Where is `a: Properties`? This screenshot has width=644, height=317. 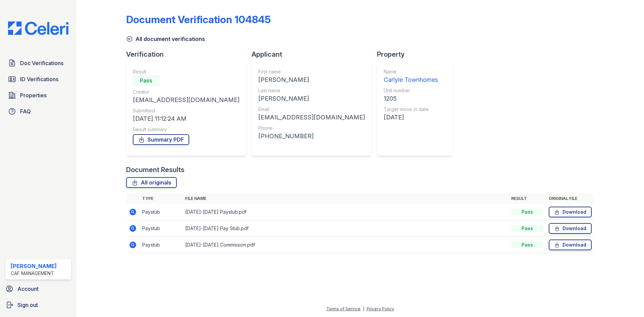 a: Properties is located at coordinates (38, 95).